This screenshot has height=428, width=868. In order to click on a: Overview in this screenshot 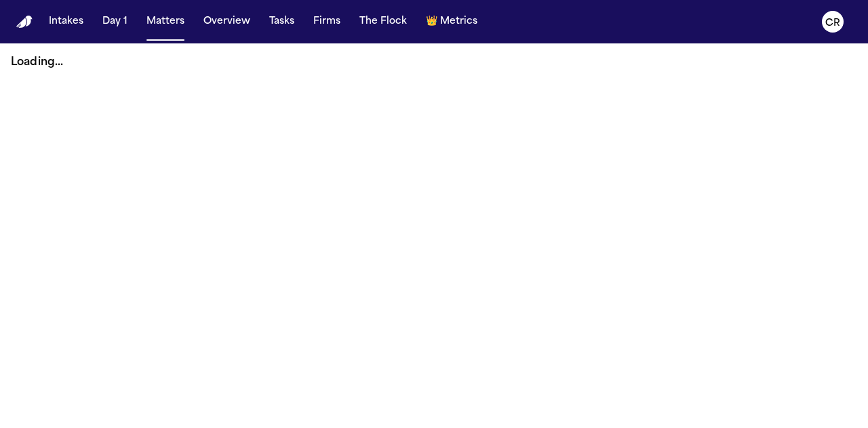, I will do `click(226, 22)`.